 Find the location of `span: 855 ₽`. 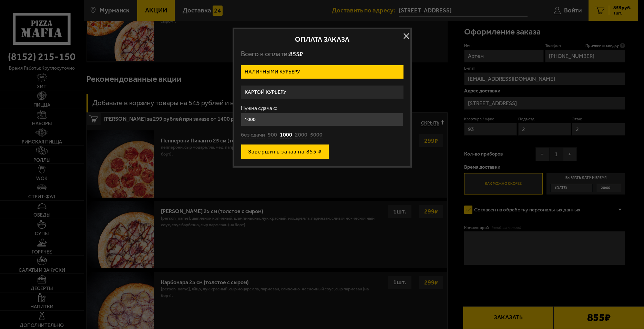

span: 855 ₽ is located at coordinates (296, 54).